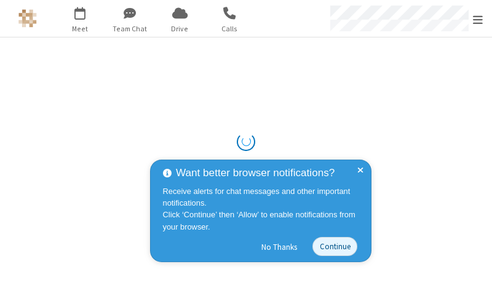 Image resolution: width=492 pixels, height=283 pixels. Describe the element at coordinates (130, 29) in the screenshot. I see `span: Team Chat` at that location.